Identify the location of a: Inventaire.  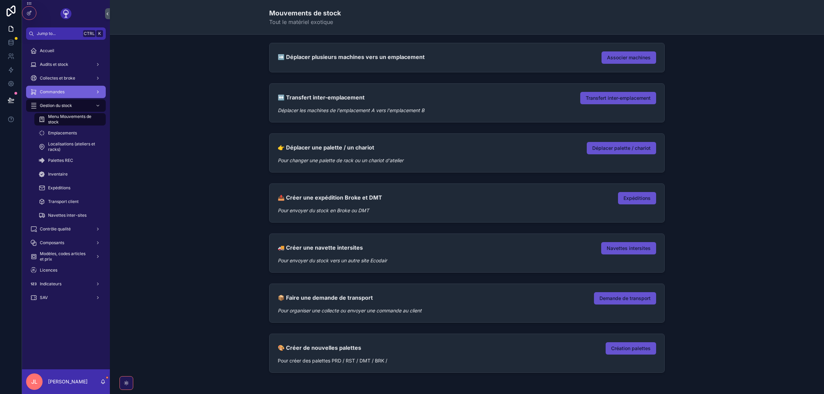
(70, 174).